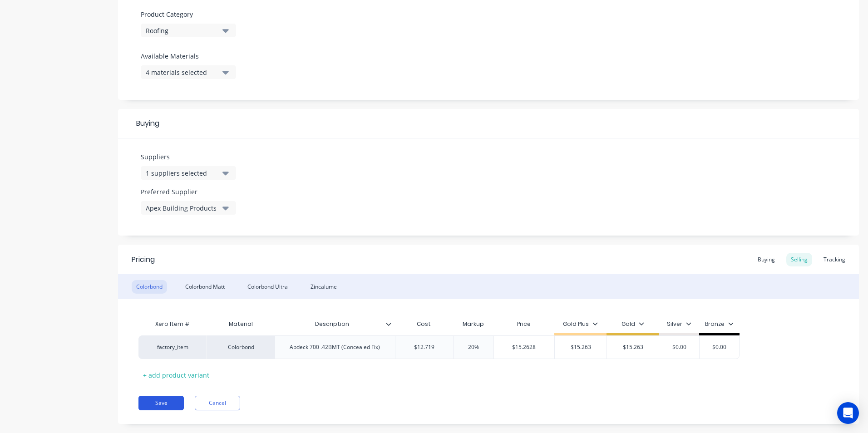 This screenshot has height=433, width=868. I want to click on label: Preferred Supplier, so click(188, 192).